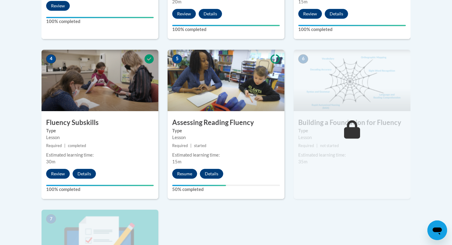 This screenshot has width=452, height=245. I want to click on span: started, so click(200, 146).